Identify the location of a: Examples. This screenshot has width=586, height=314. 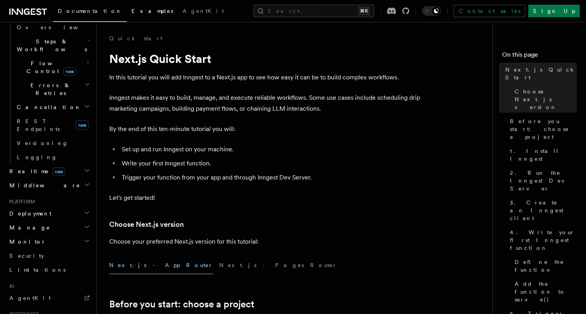
(152, 12).